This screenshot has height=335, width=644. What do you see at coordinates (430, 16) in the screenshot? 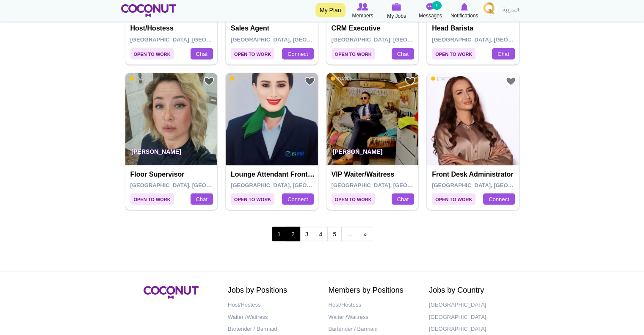
I see `span: Messages` at bounding box center [430, 16].